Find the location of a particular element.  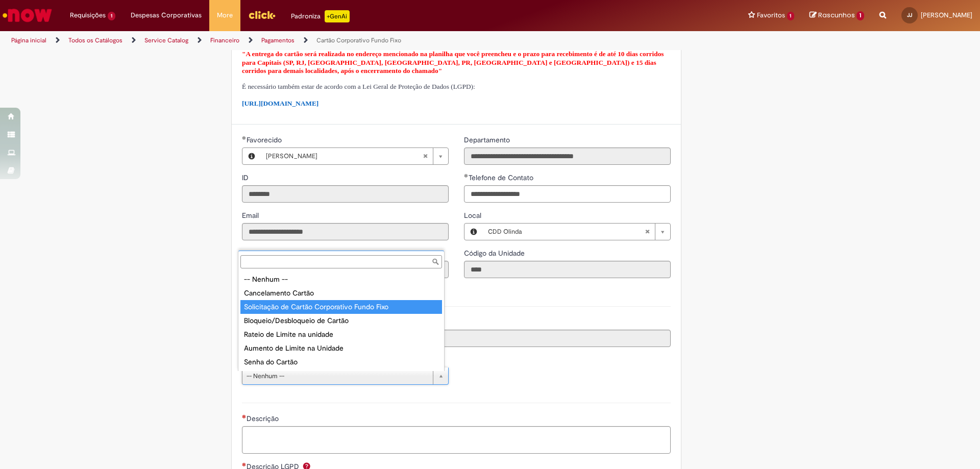

div: Senha do Cartão is located at coordinates (341, 362).